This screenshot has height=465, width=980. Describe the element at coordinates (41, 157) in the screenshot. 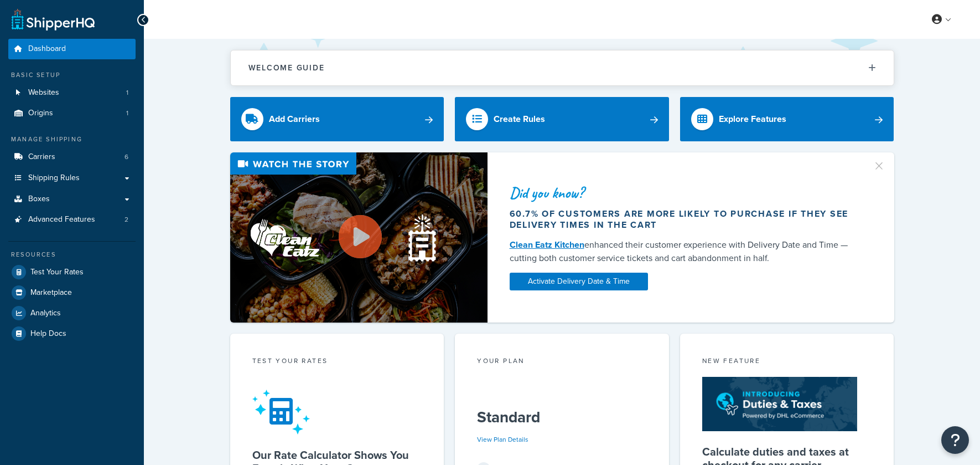

I see `span: Carriers` at that location.